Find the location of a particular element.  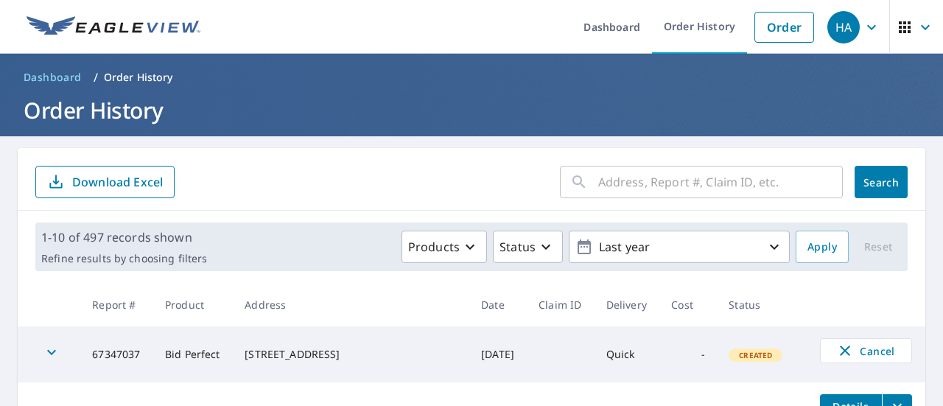

a: Dashboard is located at coordinates (52, 77).